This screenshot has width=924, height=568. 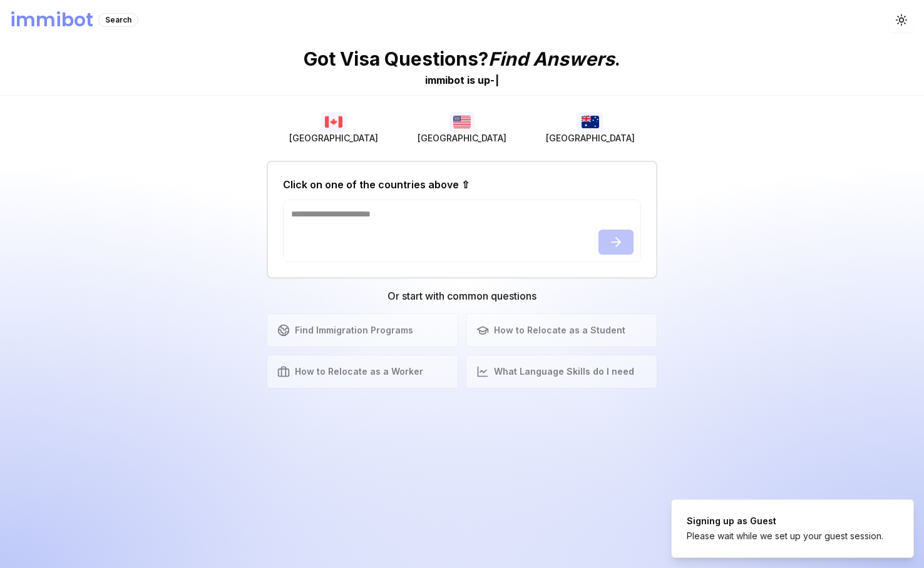 I want to click on span: Find Answers, so click(x=552, y=59).